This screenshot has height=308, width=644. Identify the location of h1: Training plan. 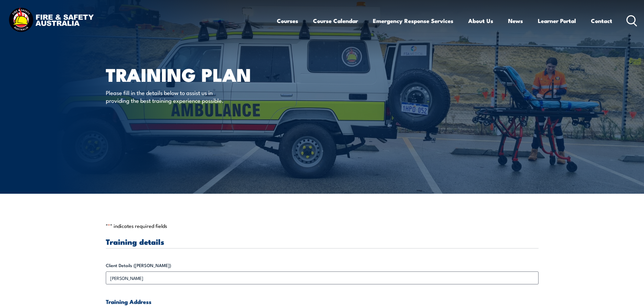
(189, 74).